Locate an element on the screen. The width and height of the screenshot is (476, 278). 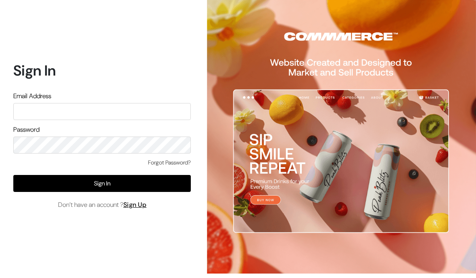
label: Email Address is located at coordinates (32, 96).